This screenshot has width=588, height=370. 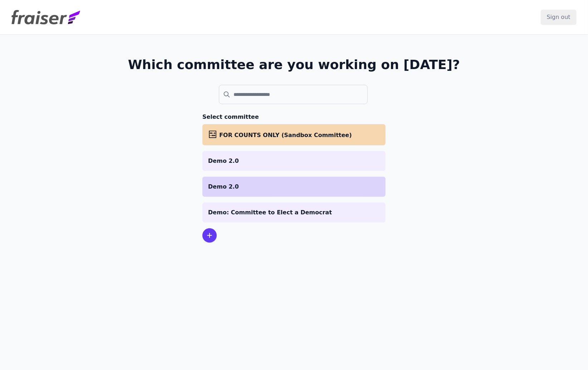 I want to click on input: Sign out, so click(x=558, y=17).